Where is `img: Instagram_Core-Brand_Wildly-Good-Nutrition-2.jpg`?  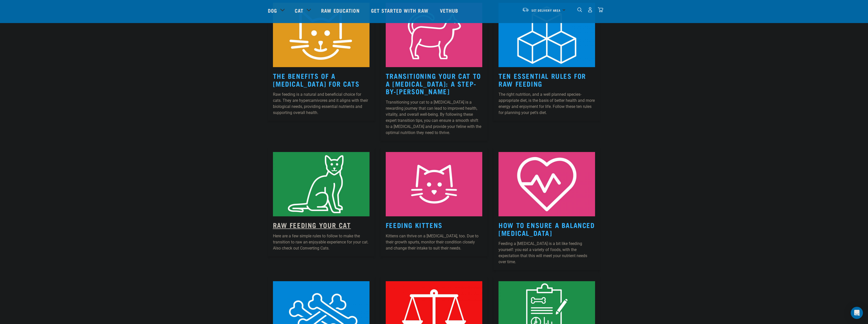
img: Instagram_Core-Brand_Wildly-Good-Nutrition-2.jpg is located at coordinates (321, 35).